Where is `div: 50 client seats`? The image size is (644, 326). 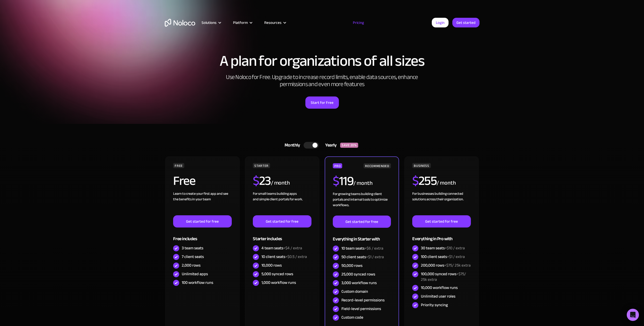
div: 50 client seats is located at coordinates (362, 257).